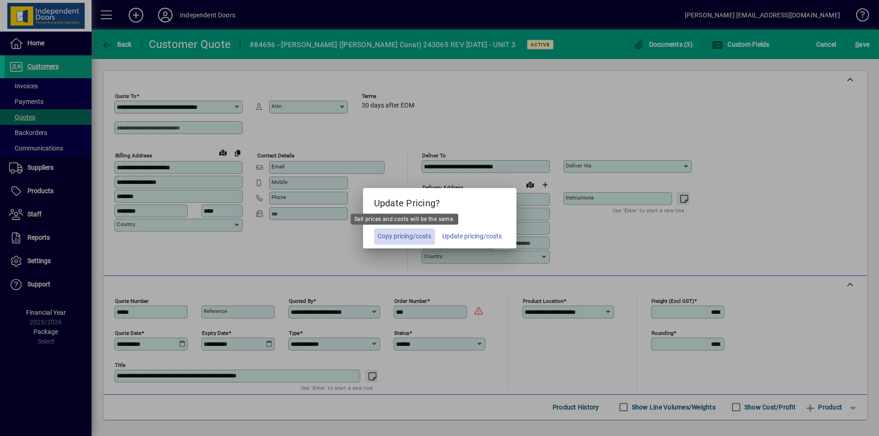 Image resolution: width=879 pixels, height=436 pixels. What do you see at coordinates (472, 237) in the screenshot?
I see `button: Update pricing/costs` at bounding box center [472, 237].